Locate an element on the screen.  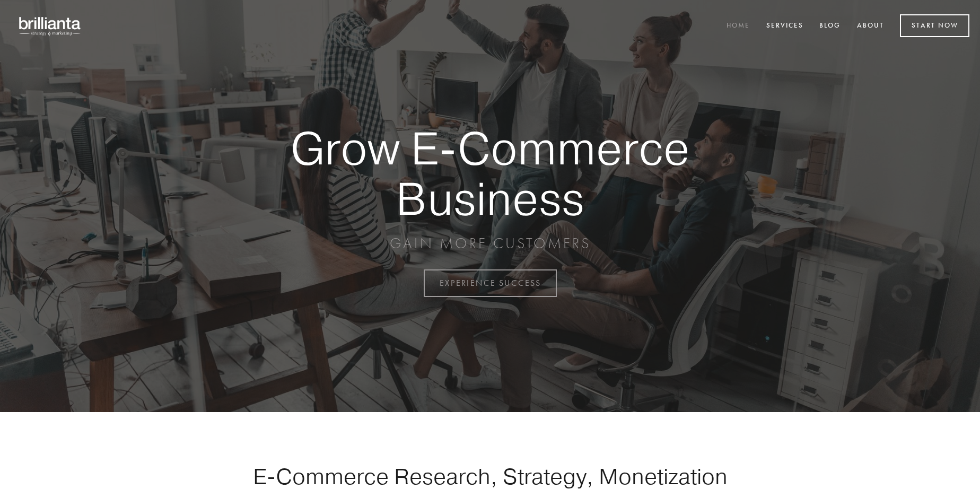
a: About is located at coordinates (871, 26).